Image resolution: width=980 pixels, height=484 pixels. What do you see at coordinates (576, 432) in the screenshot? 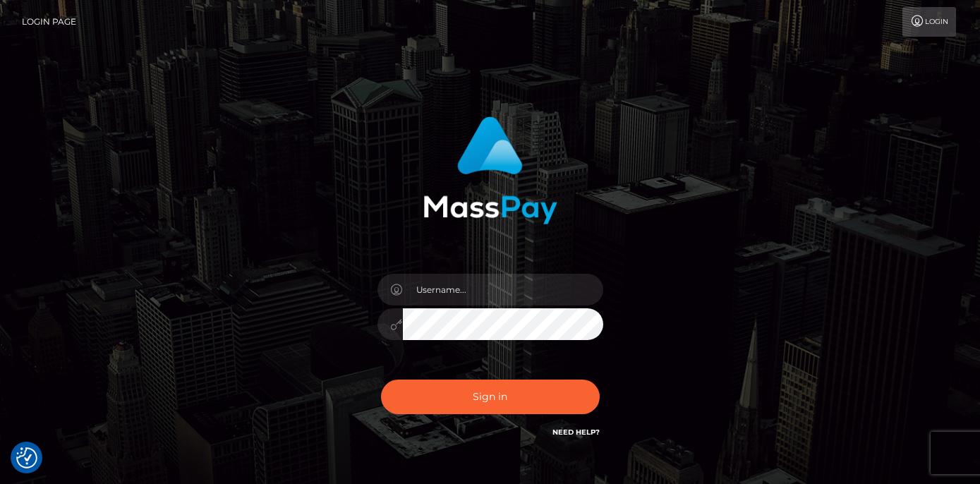
I see `a: Need Help?` at bounding box center [576, 432].